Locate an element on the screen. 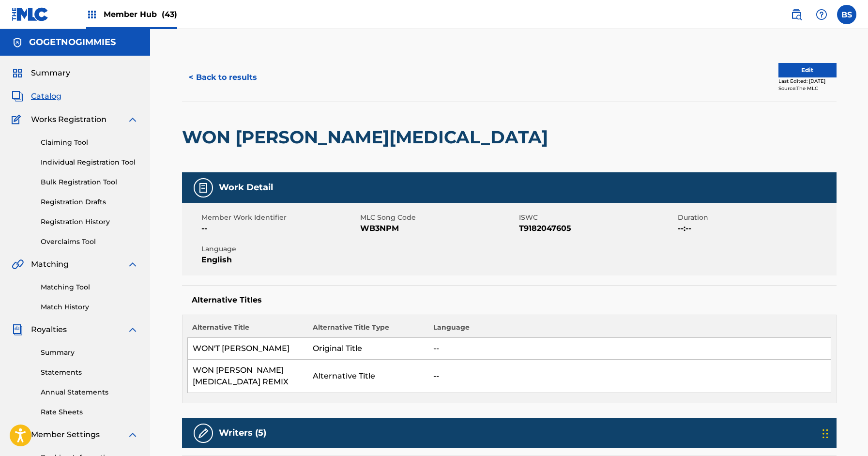  img: Top Rightsholders is located at coordinates (92, 15).